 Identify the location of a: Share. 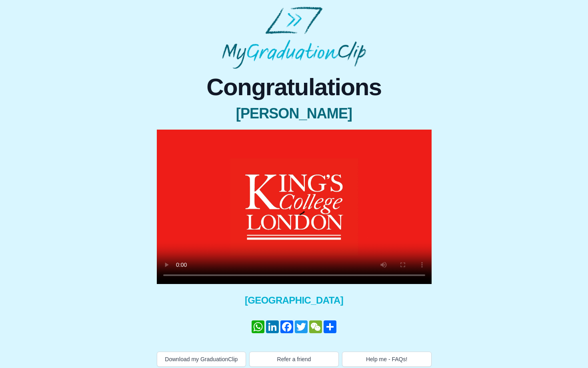
(330, 327).